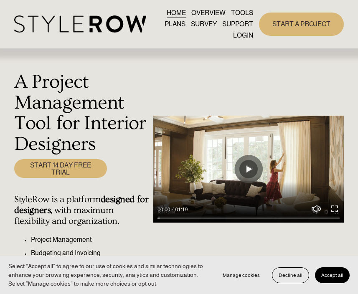  What do you see at coordinates (291, 276) in the screenshot?
I see `button: Decline all` at bounding box center [291, 276].